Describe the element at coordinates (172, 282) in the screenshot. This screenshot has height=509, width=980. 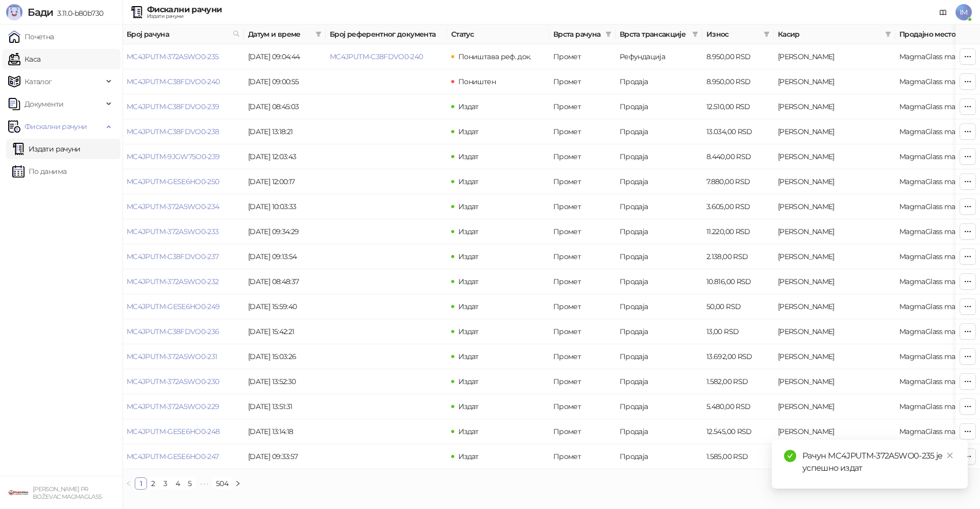
I see `a: MC4JPUTM-372A5WO0-232` at that location.